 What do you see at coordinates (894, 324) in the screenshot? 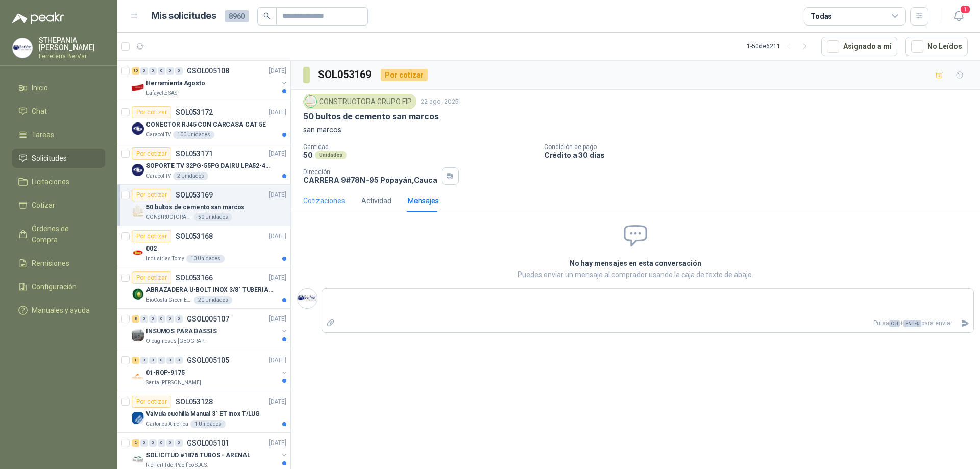
I see `span: Ctrl` at bounding box center [894, 324].